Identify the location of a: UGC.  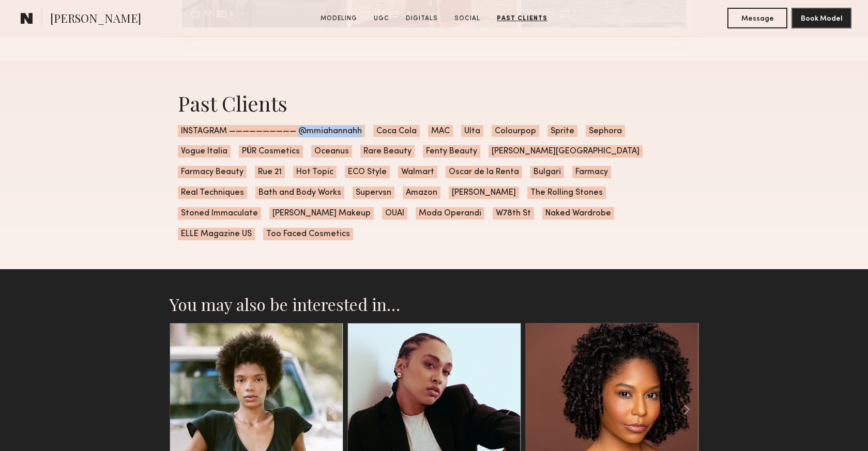
(382, 19).